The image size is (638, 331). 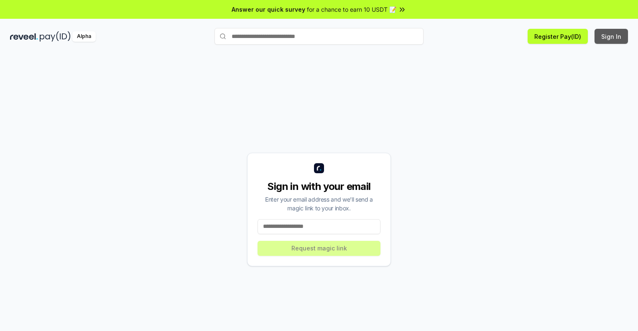 I want to click on img: reveel_dark, so click(x=24, y=36).